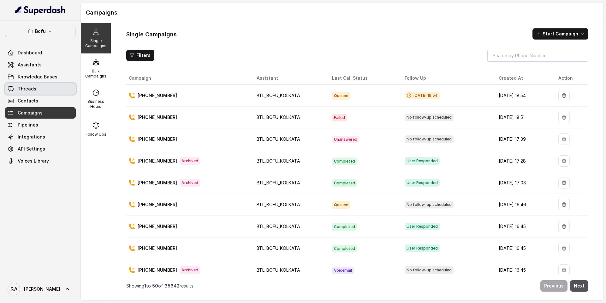 The image size is (606, 303). Describe the element at coordinates (40, 53) in the screenshot. I see `a: Dashboard` at that location.